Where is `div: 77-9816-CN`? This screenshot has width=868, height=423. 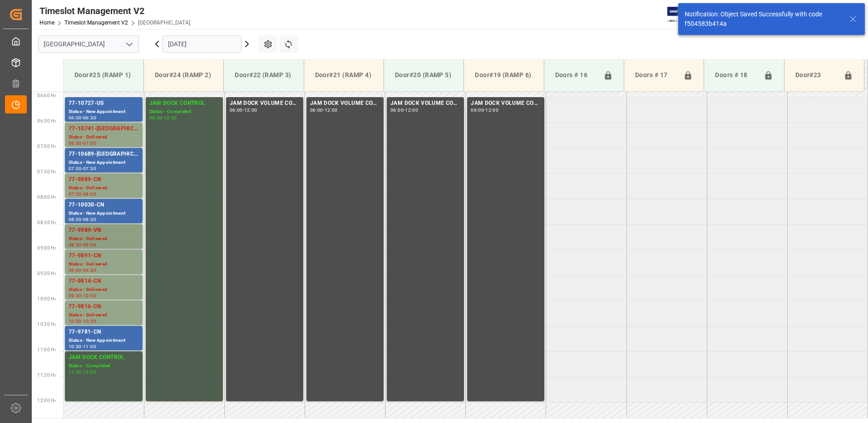 div: 77-9816-CN is located at coordinates (103, 307).